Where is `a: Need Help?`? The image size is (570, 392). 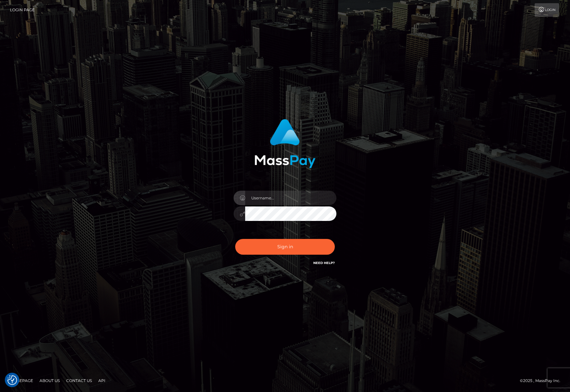
a: Need Help? is located at coordinates (324, 263).